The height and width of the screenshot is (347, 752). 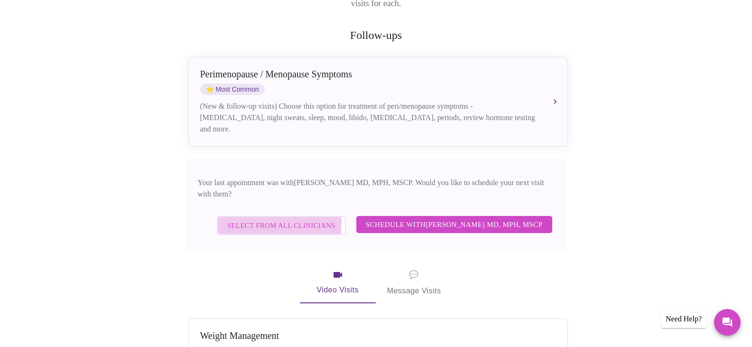 I want to click on button: Messages, so click(x=727, y=322).